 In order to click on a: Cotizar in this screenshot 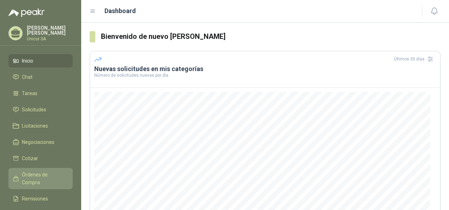, I will do `click(41, 158)`.